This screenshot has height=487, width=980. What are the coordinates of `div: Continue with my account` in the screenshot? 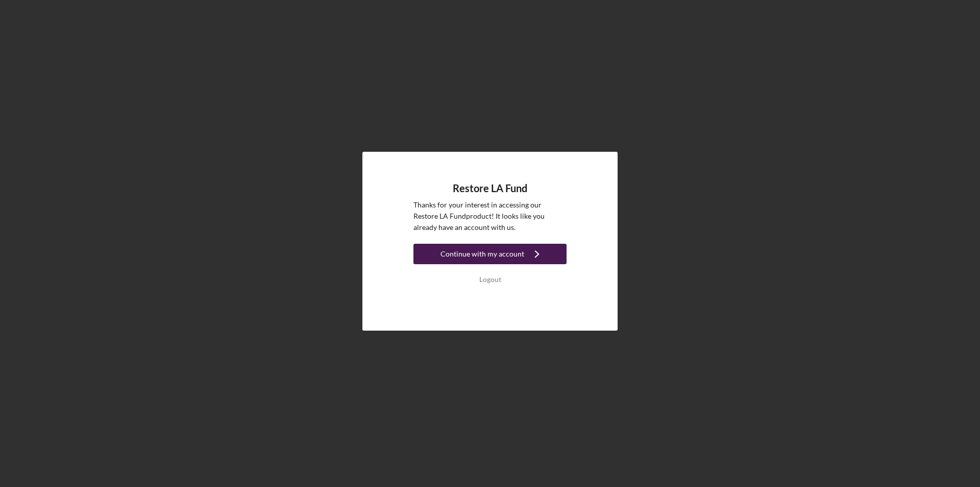 It's located at (483, 254).